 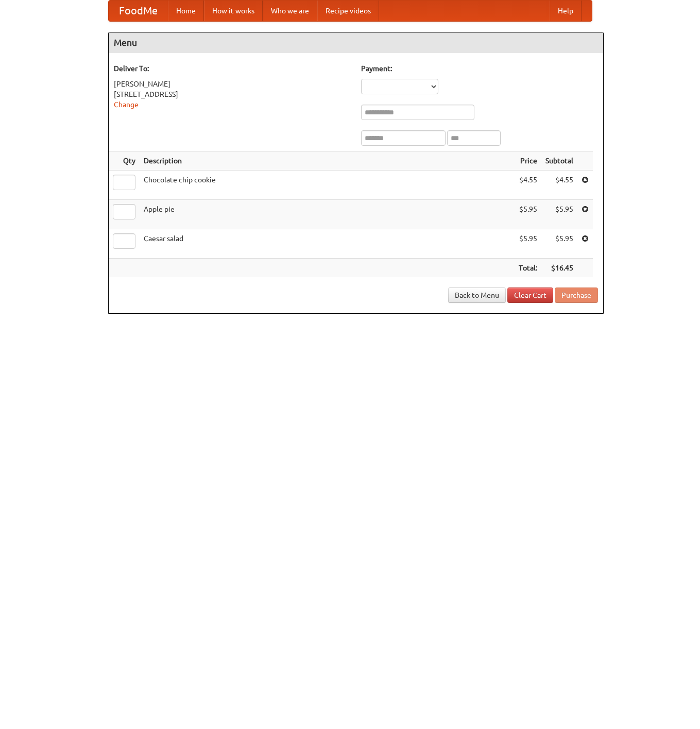 I want to click on td: Apple pie, so click(x=327, y=214).